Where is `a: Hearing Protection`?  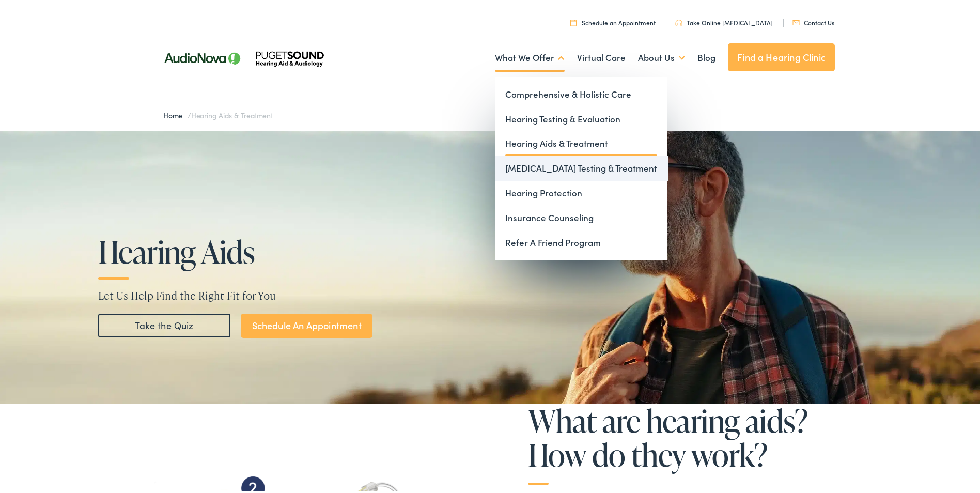
a: Hearing Protection is located at coordinates (582, 191).